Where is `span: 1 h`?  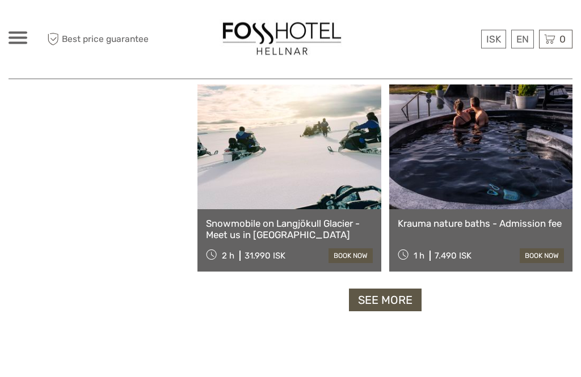 span: 1 h is located at coordinates (419, 256).